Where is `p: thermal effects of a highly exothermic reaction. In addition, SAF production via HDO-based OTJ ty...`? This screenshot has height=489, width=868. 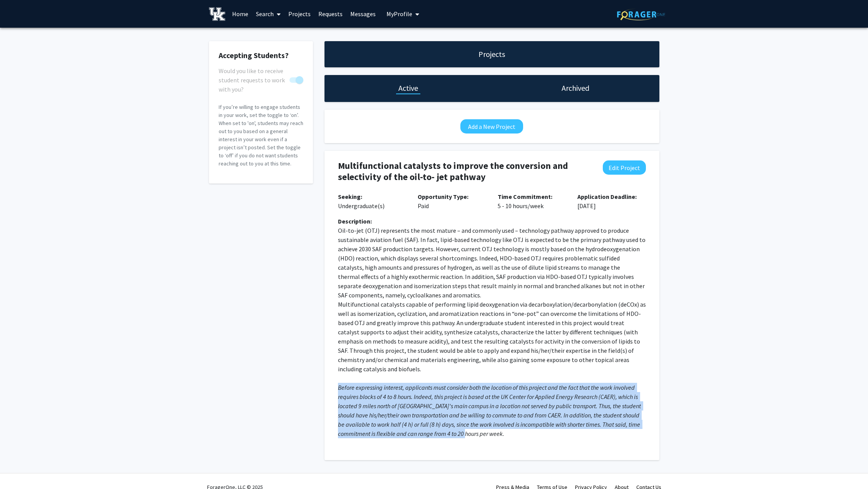 p: thermal effects of a highly exothermic reaction. In addition, SAF production via HDO-based OTJ ty... is located at coordinates (492, 286).